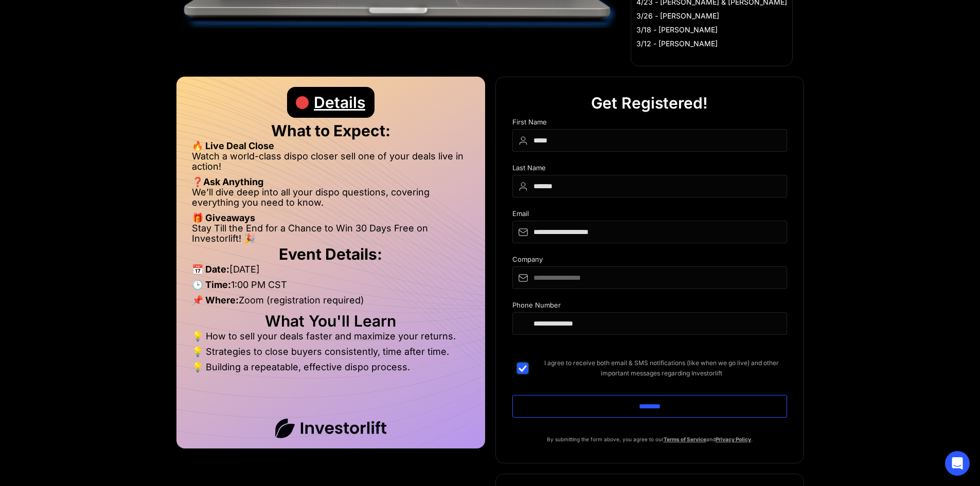 This screenshot has width=980, height=486. What do you see at coordinates (331, 287) in the screenshot?
I see `li: 1:00 PM CST` at bounding box center [331, 287].